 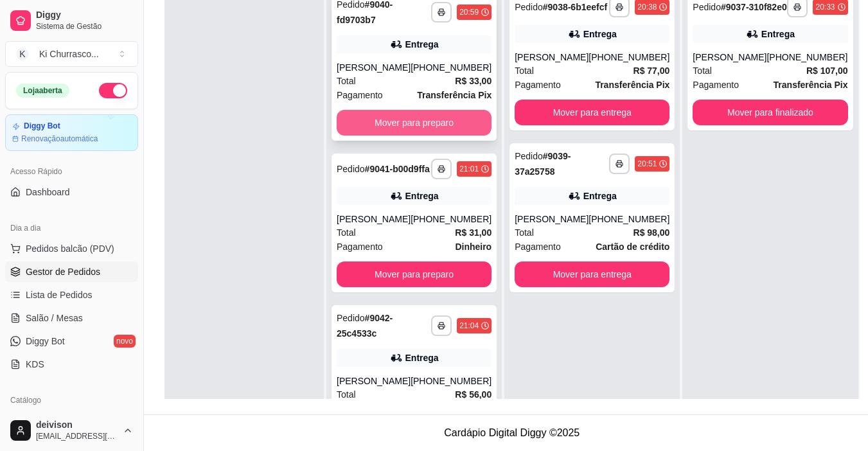 What do you see at coordinates (473, 394) in the screenshot?
I see `strong: R$ 56,00` at bounding box center [473, 394].